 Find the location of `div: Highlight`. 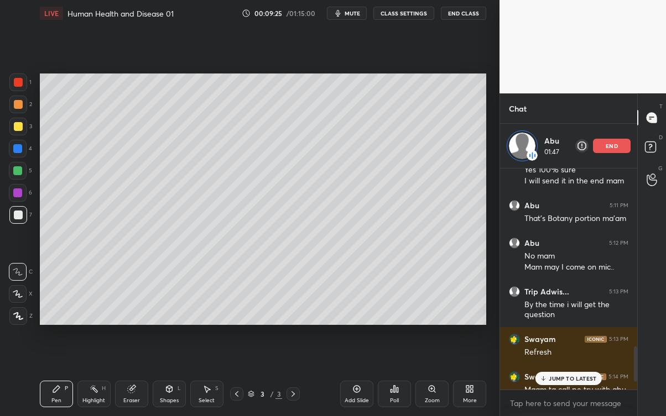

div: Highlight is located at coordinates (93, 401).